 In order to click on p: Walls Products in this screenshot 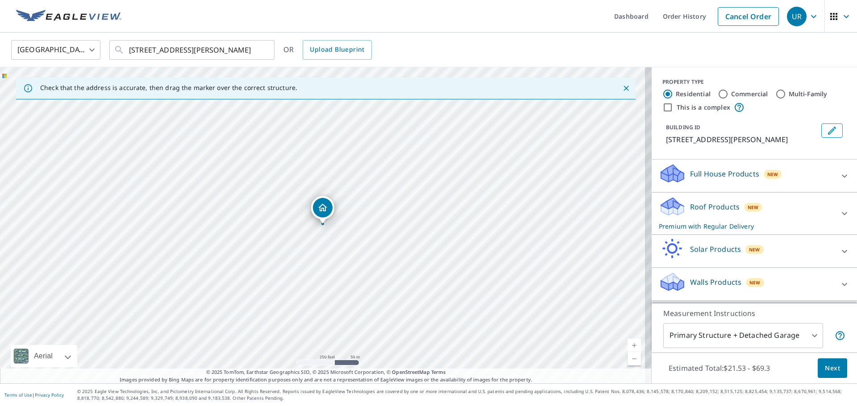, I will do `click(715, 282)`.